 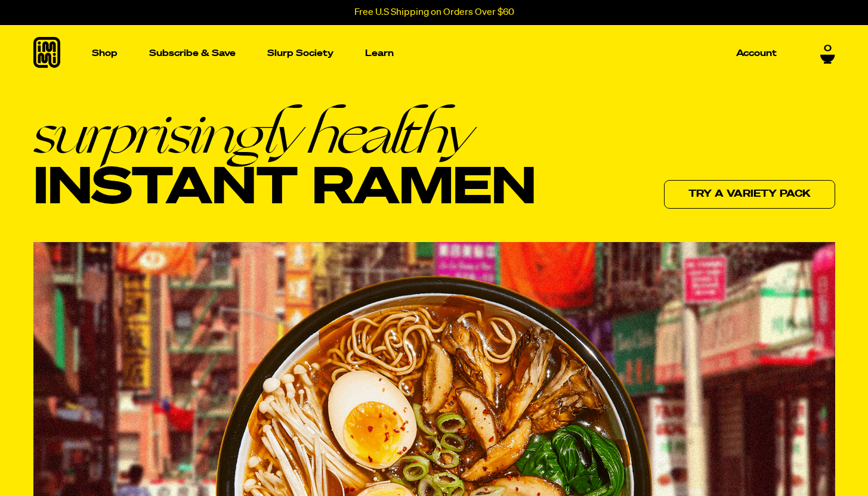 I want to click on a: 0, so click(x=827, y=51).